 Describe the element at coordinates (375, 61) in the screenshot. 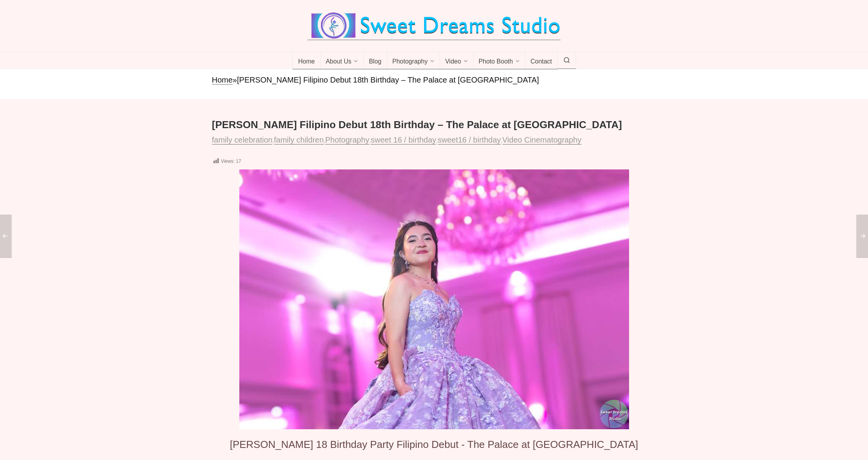

I see `a: Blog` at that location.